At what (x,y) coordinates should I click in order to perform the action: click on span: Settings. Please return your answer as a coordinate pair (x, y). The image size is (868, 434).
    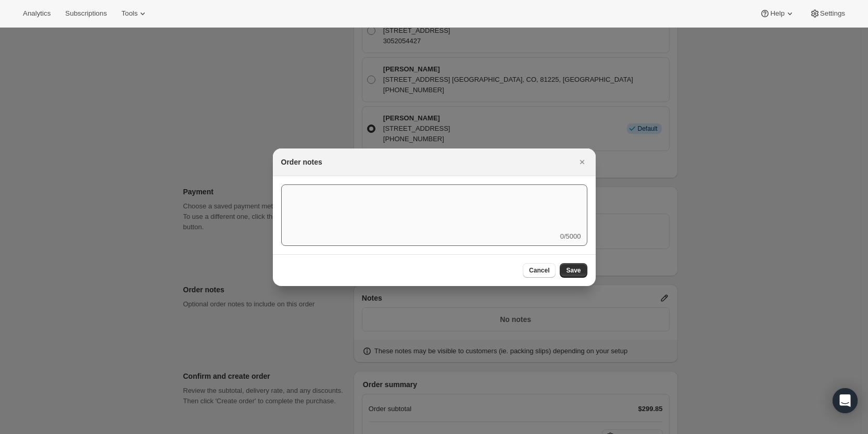
    Looking at the image, I should click on (833, 13).